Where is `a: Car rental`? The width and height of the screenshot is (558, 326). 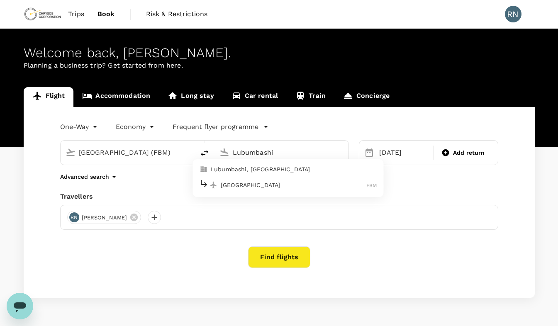
a: Car rental is located at coordinates (255, 97).